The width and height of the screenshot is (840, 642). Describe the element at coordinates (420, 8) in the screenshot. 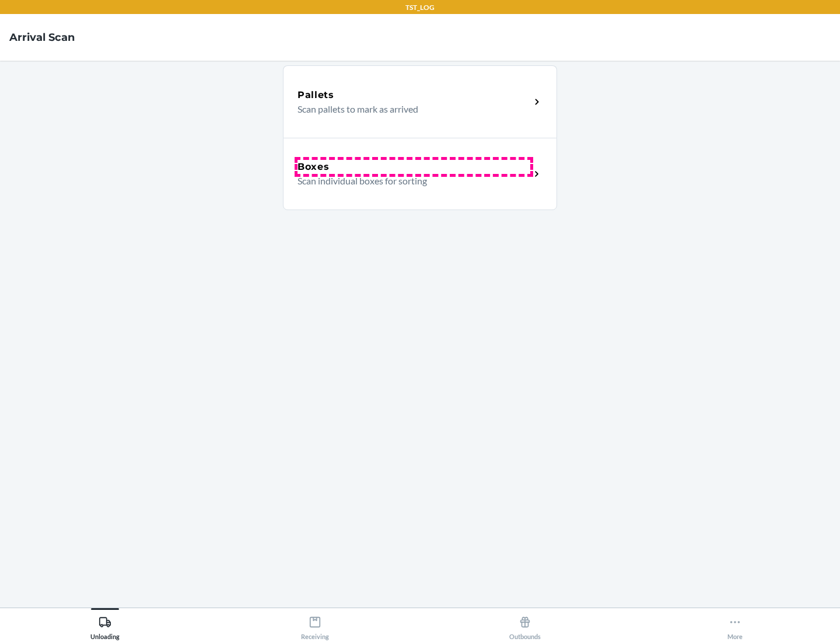

I see `p: TST_LOG` at that location.